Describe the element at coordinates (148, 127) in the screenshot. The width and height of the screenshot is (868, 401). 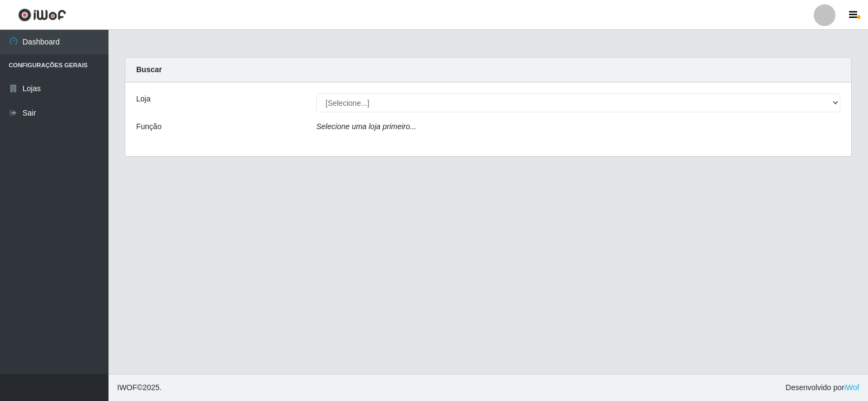
I see `label: Função` at that location.